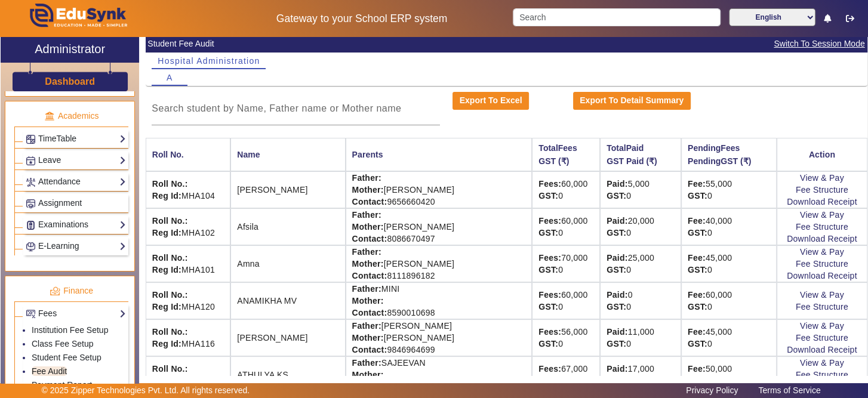  What do you see at coordinates (641, 264) in the screenshot?
I see `div: 25,000 0` at bounding box center [641, 264].